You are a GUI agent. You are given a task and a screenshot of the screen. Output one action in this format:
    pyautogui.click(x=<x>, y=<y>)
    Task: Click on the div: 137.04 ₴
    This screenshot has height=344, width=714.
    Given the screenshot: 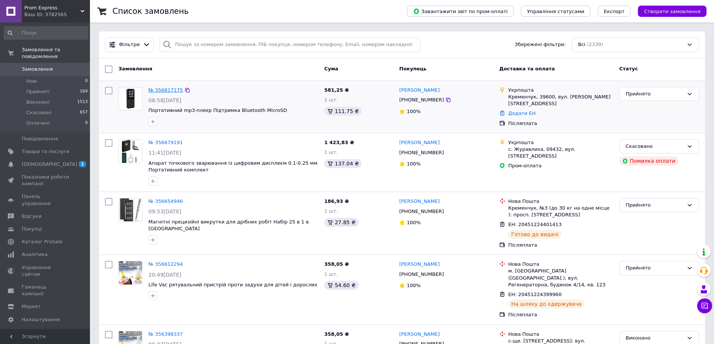 What is the action you would take?
    pyautogui.click(x=343, y=164)
    